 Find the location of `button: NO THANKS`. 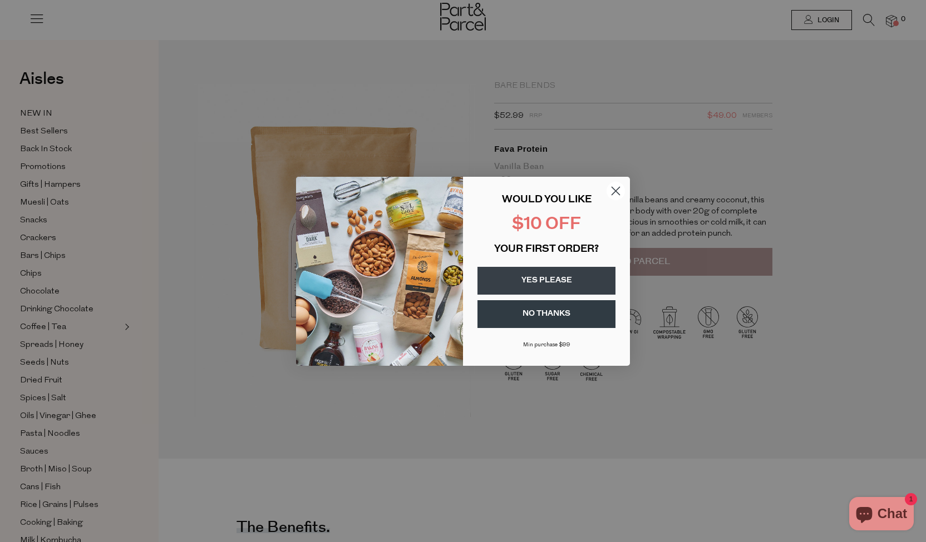

button: NO THANKS is located at coordinates (546, 314).